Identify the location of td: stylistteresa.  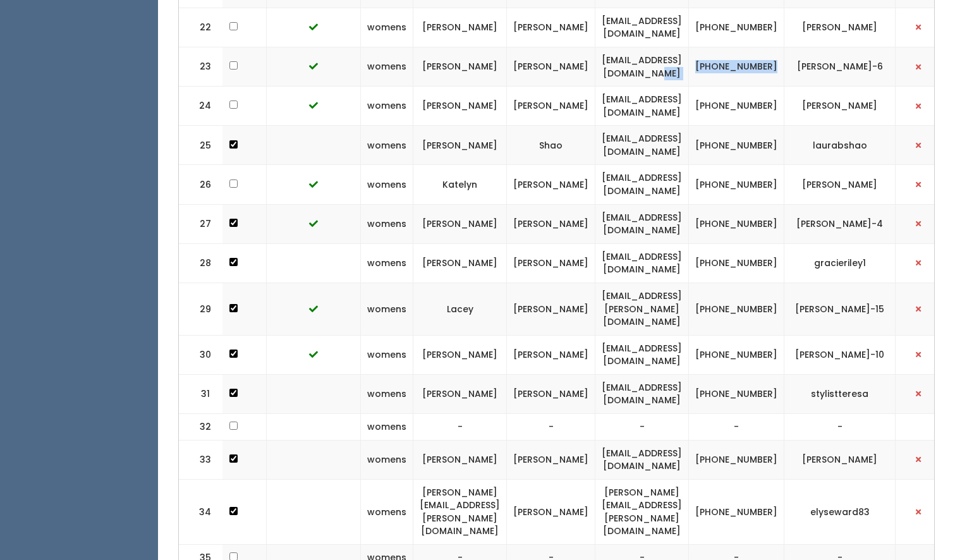
(840, 393).